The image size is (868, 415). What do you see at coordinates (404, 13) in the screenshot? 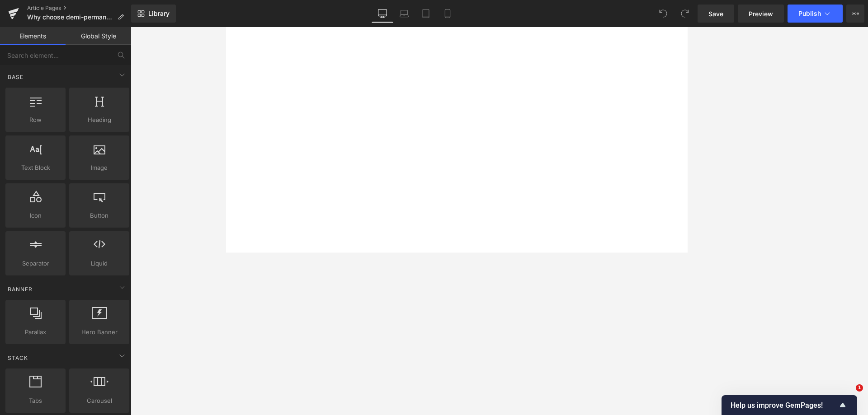
I see `a: Laptop` at bounding box center [404, 13].